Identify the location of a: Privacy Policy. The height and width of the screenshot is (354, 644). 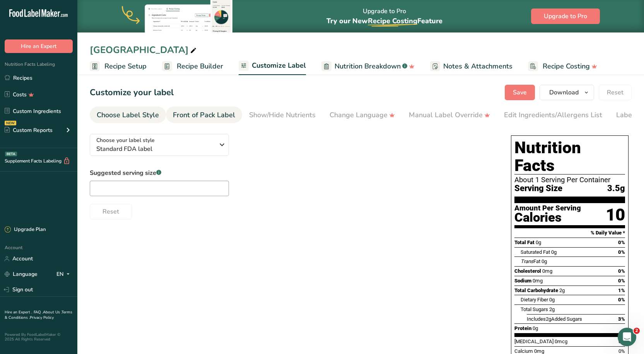
(42, 318).